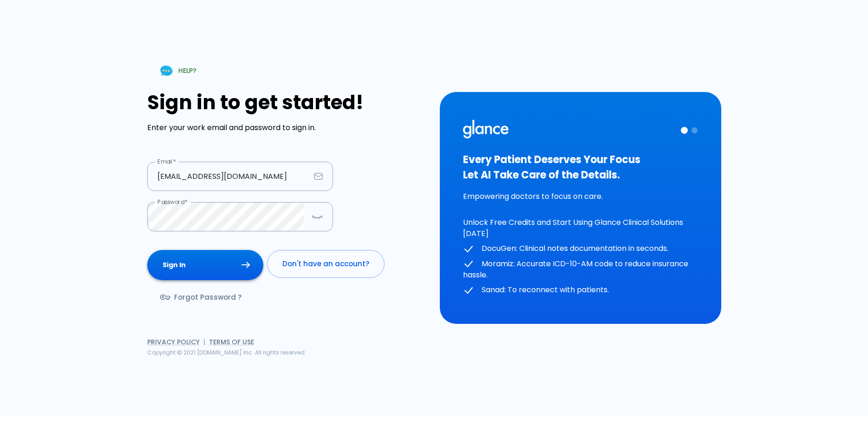 The image size is (868, 427). What do you see at coordinates (231, 342) in the screenshot?
I see `a: Terms of Use` at bounding box center [231, 342].